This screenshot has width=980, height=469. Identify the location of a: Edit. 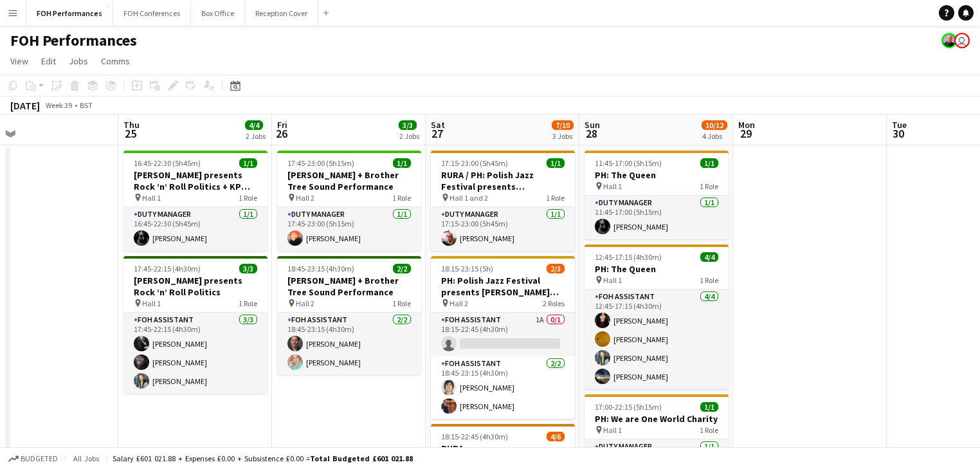
(48, 61).